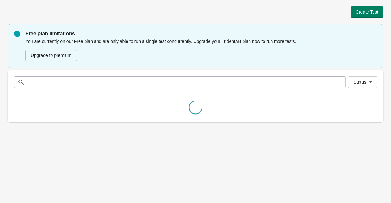 The width and height of the screenshot is (391, 203). What do you see at coordinates (363, 82) in the screenshot?
I see `button: Status` at bounding box center [363, 82].